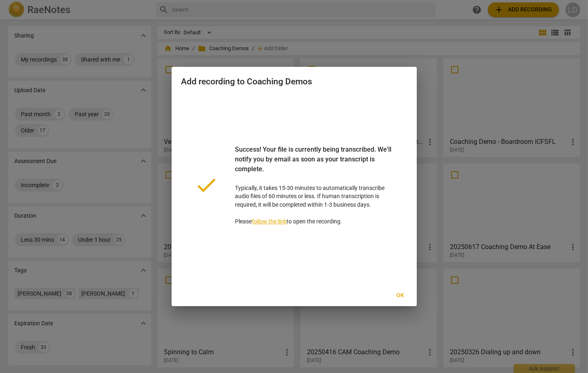  What do you see at coordinates (269, 221) in the screenshot?
I see `a: follow the link` at bounding box center [269, 221].